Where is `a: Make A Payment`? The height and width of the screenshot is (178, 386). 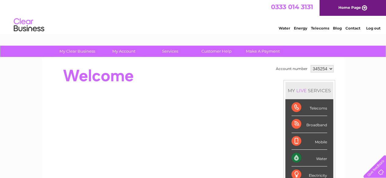
a: Make A Payment is located at coordinates (263, 51).